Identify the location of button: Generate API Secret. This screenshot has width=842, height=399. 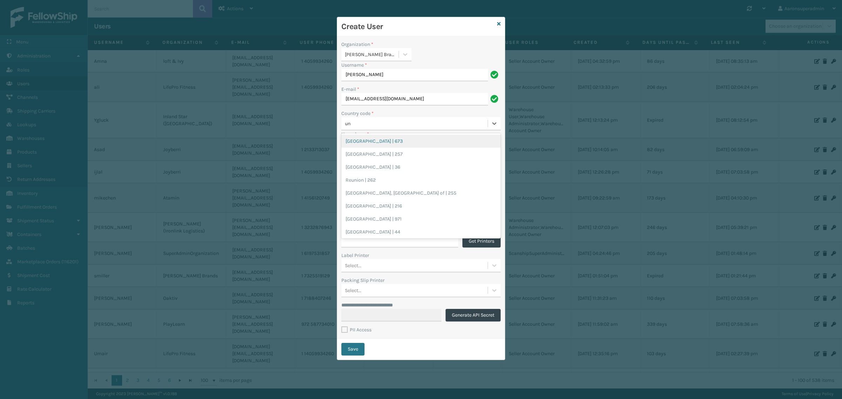
(473, 316).